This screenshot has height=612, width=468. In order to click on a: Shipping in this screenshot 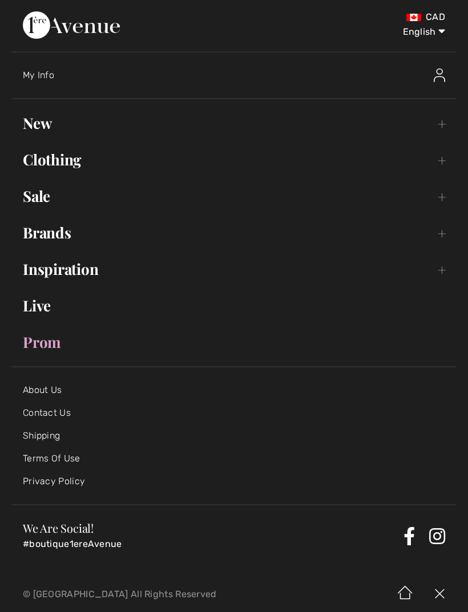, I will do `click(41, 435)`.